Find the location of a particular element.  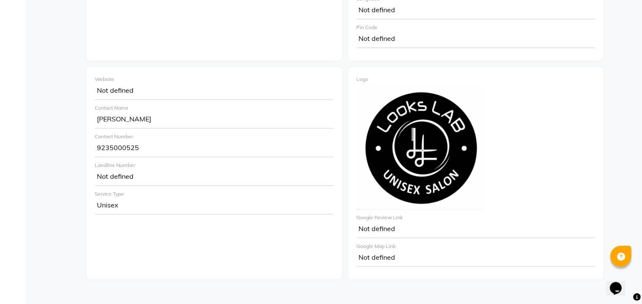

div: Pin Code is located at coordinates (476, 27).